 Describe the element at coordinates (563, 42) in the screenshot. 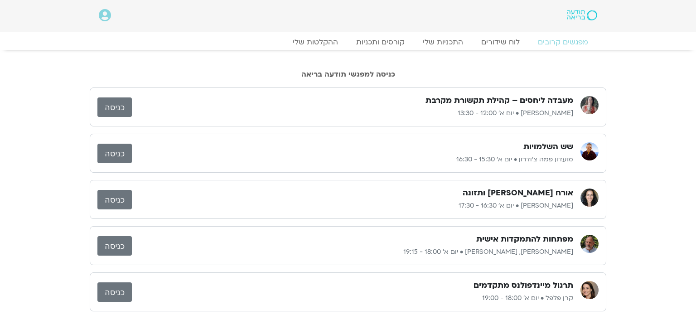

I see `a: מפגשים קרובים` at that location.